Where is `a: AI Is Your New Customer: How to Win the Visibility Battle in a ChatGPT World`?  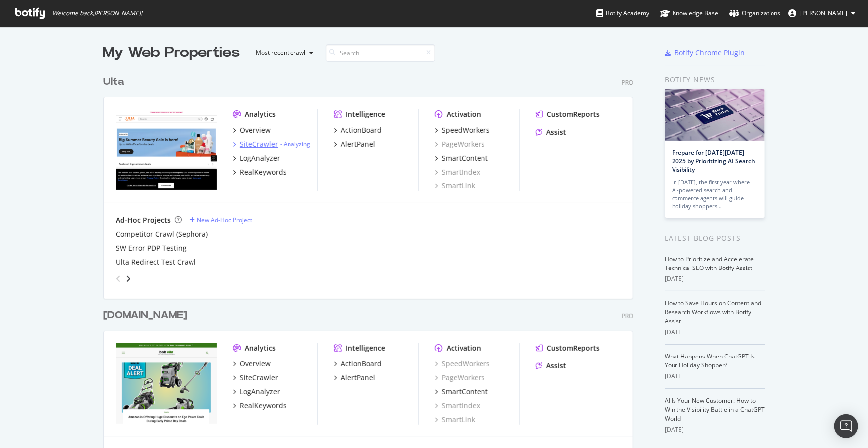 a: AI Is Your New Customer: How to Win the Visibility Battle in a ChatGPT World is located at coordinates (715, 410).